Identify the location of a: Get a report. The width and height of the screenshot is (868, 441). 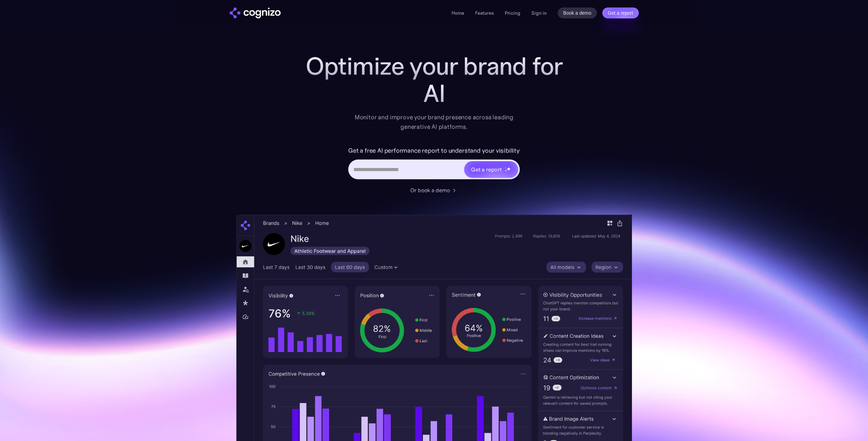
(621, 13).